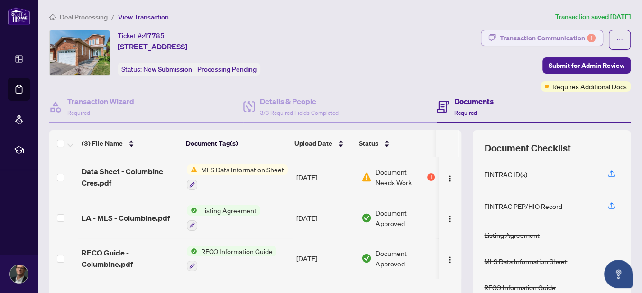  Describe the element at coordinates (590, 86) in the screenshot. I see `span: Requires Additional Docs` at that location.